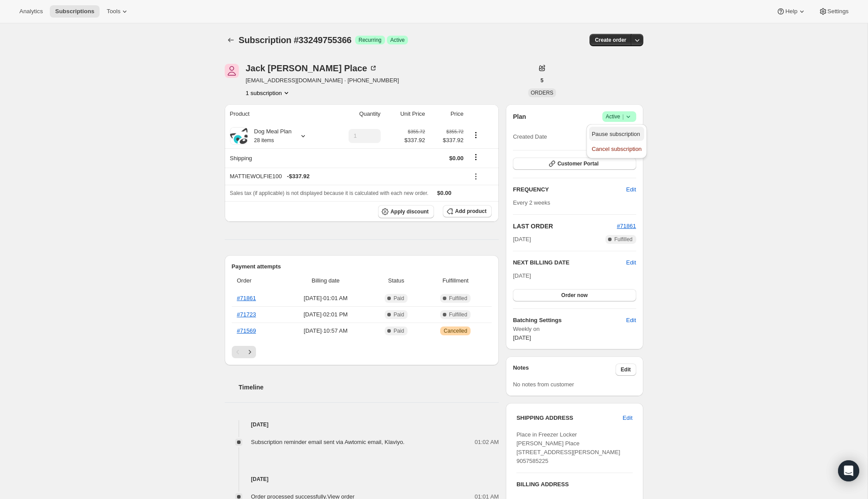 Image resolution: width=868 pixels, height=499 pixels. Describe the element at coordinates (295, 40) in the screenshot. I see `span: Subscription #33249755366` at that location.